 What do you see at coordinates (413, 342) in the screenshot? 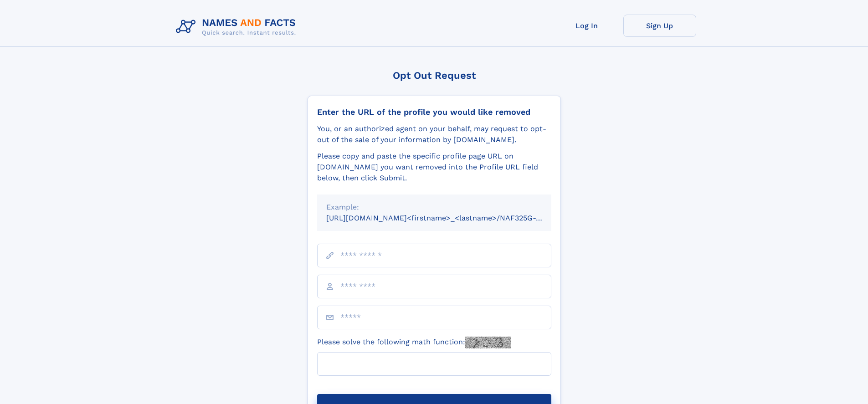
I see `label: Please solve the following math function:` at bounding box center [413, 342].